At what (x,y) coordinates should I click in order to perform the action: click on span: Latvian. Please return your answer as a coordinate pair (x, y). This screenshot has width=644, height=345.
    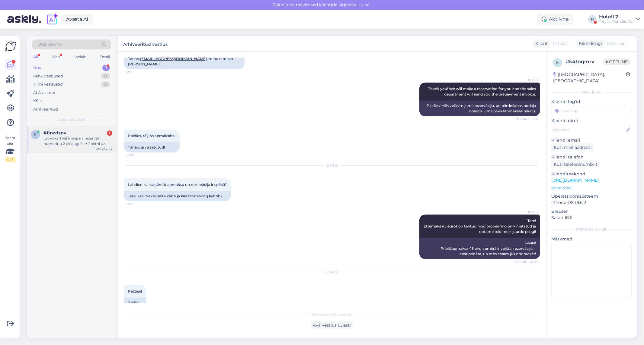
    Looking at the image, I should click on (560, 43).